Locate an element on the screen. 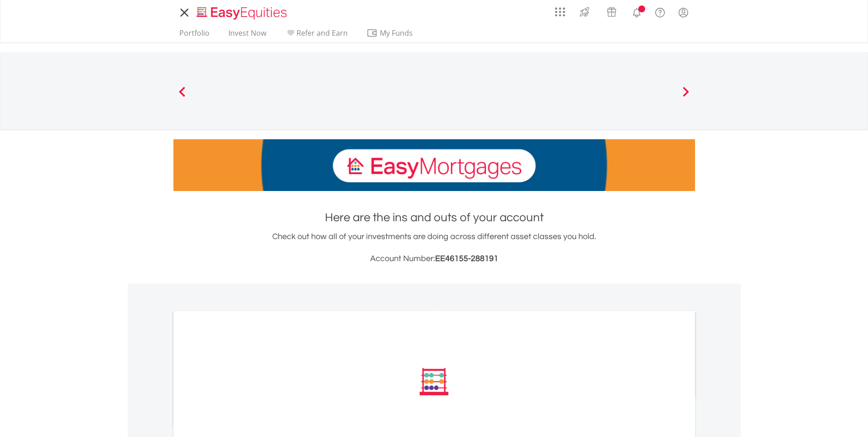 This screenshot has width=868, height=437. img: EasyEquities_Logo.png is located at coordinates (242, 13).